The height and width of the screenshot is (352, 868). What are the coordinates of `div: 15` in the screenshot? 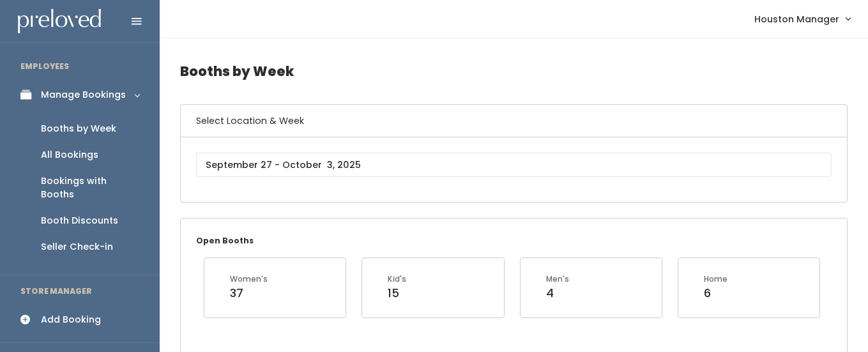 It's located at (397, 293).